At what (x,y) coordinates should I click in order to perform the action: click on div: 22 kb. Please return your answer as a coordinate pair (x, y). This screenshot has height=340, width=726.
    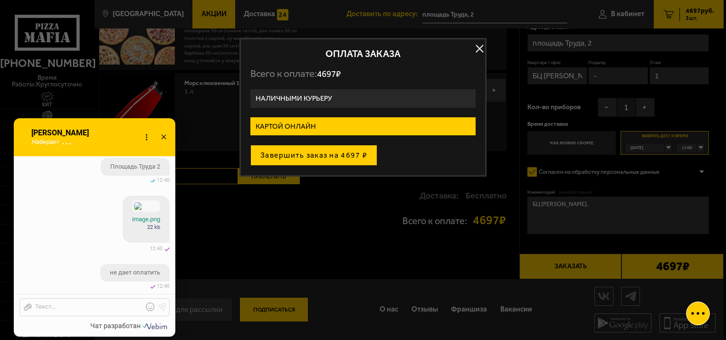
    Looking at the image, I should click on (146, 228).